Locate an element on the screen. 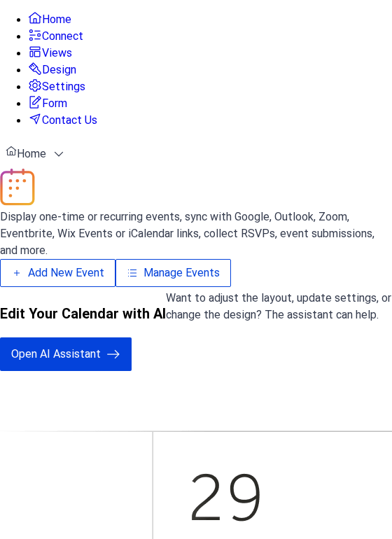  span: Design is located at coordinates (59, 70).